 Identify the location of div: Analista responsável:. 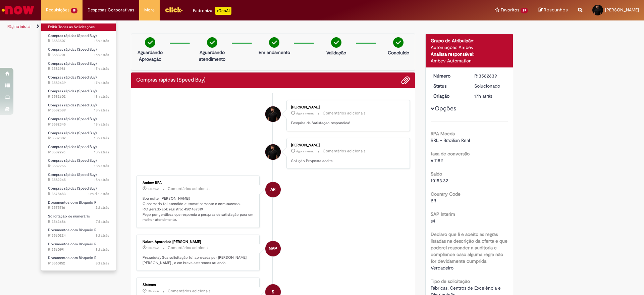
(469, 54).